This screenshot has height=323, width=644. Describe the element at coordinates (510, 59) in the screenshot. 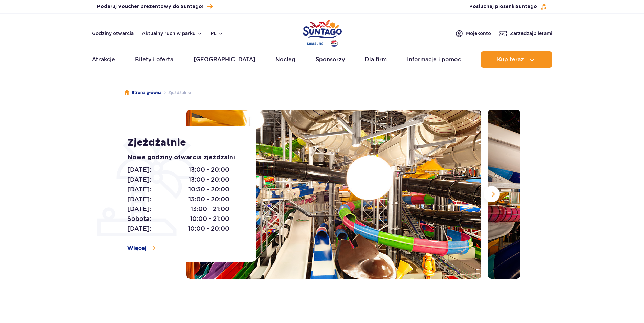

I see `span: Kup teraz` at that location.